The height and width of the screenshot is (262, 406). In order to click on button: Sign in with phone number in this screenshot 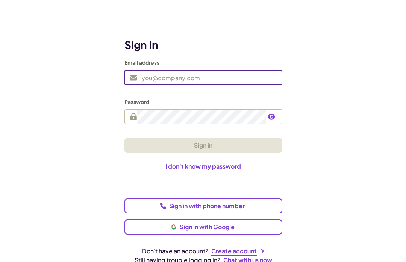, I will do `click(204, 206)`.